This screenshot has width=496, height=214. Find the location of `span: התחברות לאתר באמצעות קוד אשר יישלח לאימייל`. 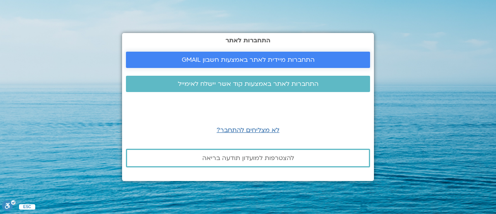

span: התחברות לאתר באמצעות קוד אשר יישלח לאימייל is located at coordinates (248, 84).